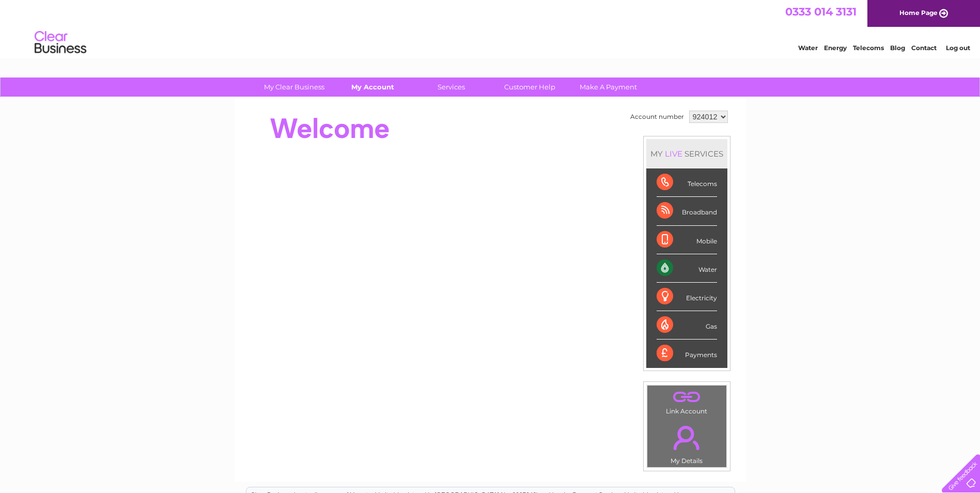  Describe the element at coordinates (687, 325) in the screenshot. I see `div: Gas` at that location.